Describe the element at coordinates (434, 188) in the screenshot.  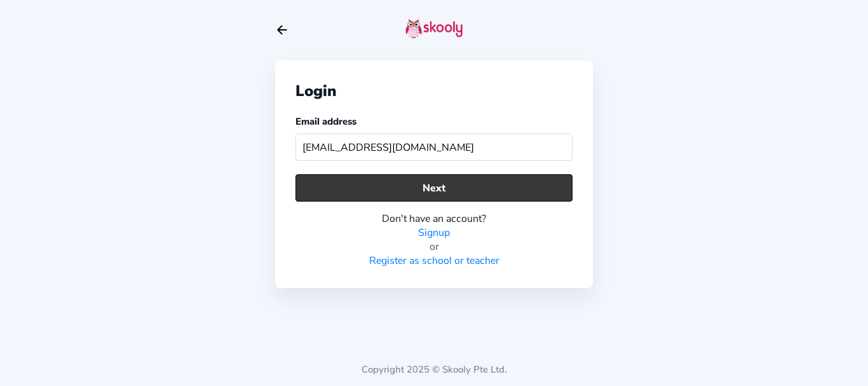
I see `button: Next` at that location.